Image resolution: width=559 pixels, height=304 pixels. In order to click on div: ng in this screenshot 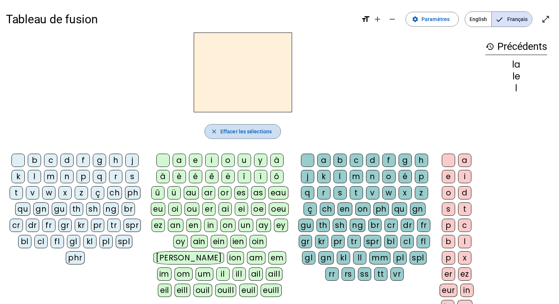, I will do `click(357, 225)`.